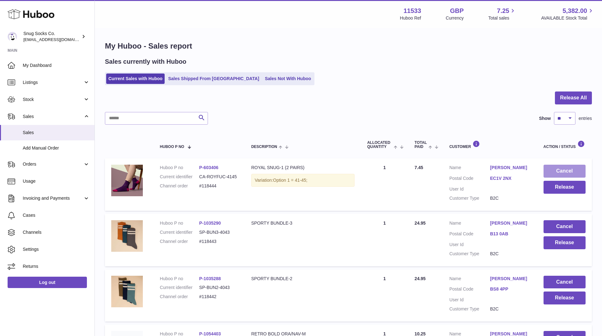 The width and height of the screenshot is (602, 336). I want to click on span: 5,382.00, so click(575, 11).